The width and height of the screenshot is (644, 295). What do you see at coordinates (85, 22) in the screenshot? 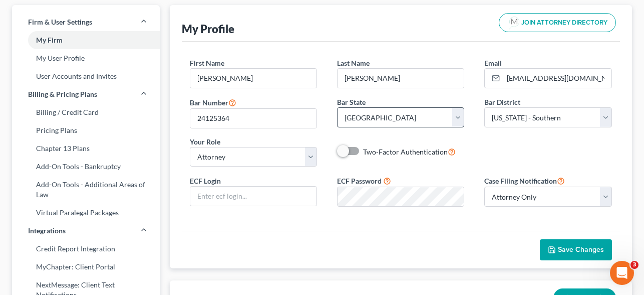
I see `a: Firm & User Settings` at bounding box center [85, 22].